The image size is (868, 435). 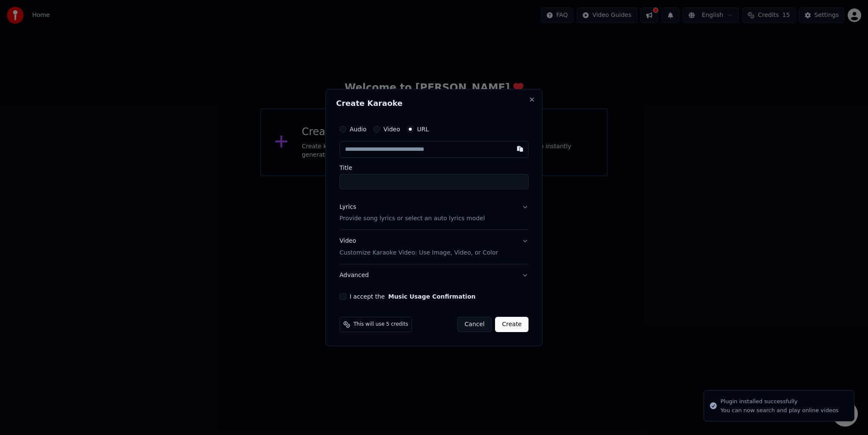 I want to click on label: Title, so click(x=434, y=168).